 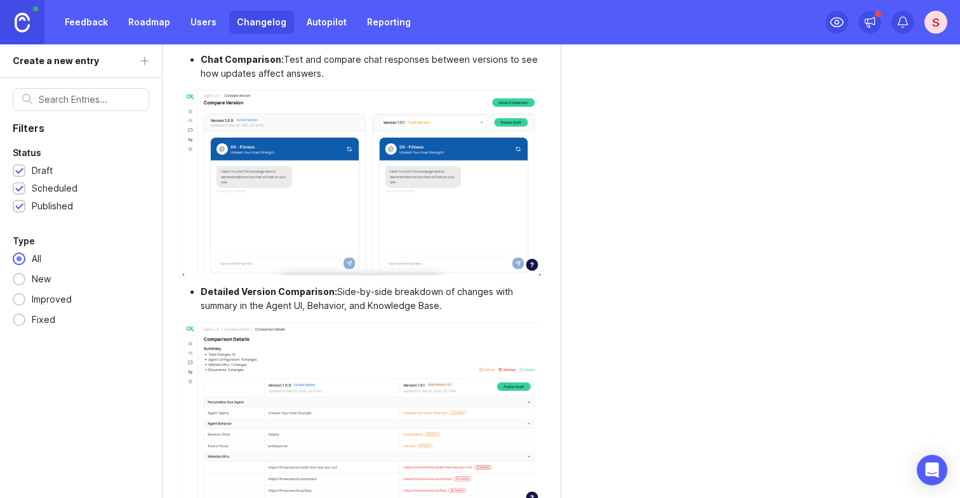 What do you see at coordinates (22, 22) in the screenshot?
I see `img: Canny Home` at bounding box center [22, 22].